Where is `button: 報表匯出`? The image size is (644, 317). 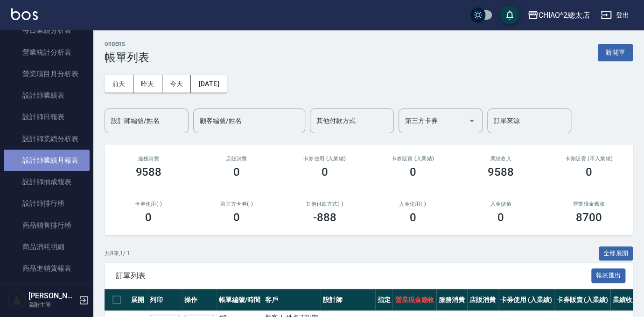
button: 報表匯出 is located at coordinates (608, 275).